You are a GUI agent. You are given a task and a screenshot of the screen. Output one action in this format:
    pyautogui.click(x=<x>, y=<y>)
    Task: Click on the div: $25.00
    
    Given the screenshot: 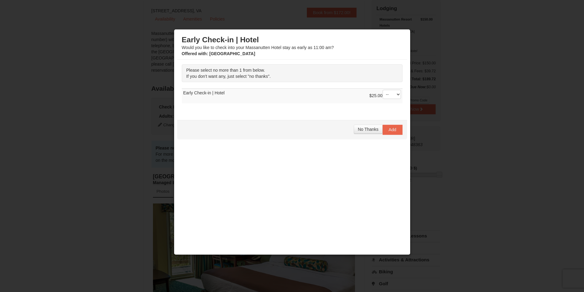 What is the action you would take?
    pyautogui.click(x=385, y=96)
    